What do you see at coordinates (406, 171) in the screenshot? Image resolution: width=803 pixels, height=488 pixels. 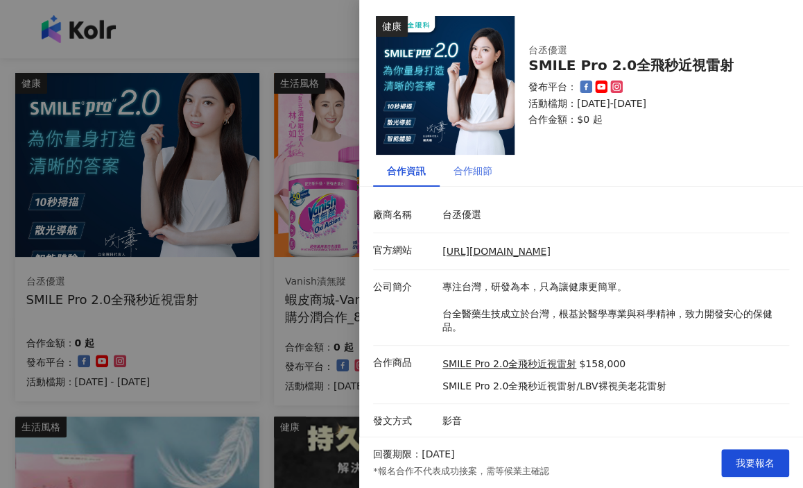 I see `div: 合作資訊` at bounding box center [406, 171].